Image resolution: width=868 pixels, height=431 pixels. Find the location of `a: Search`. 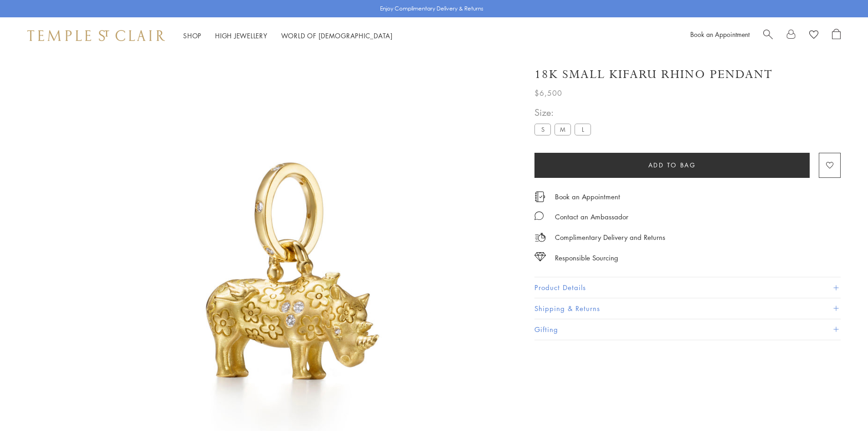

a: Search is located at coordinates (768, 36).